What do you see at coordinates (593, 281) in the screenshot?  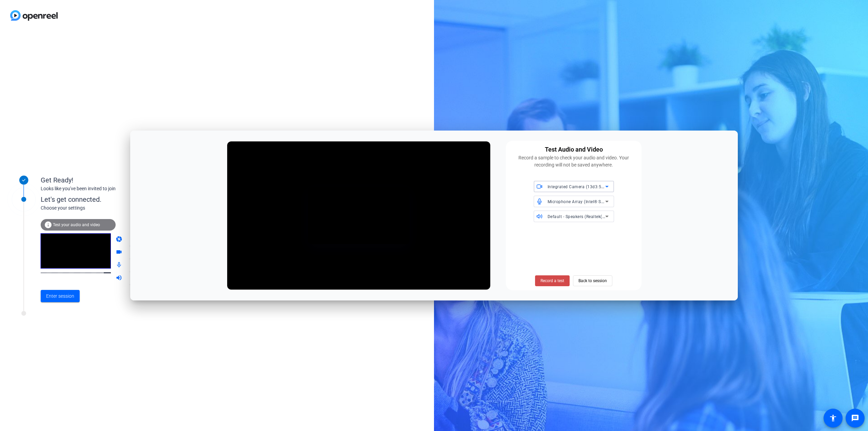 I see `span: Back to session` at bounding box center [593, 281].